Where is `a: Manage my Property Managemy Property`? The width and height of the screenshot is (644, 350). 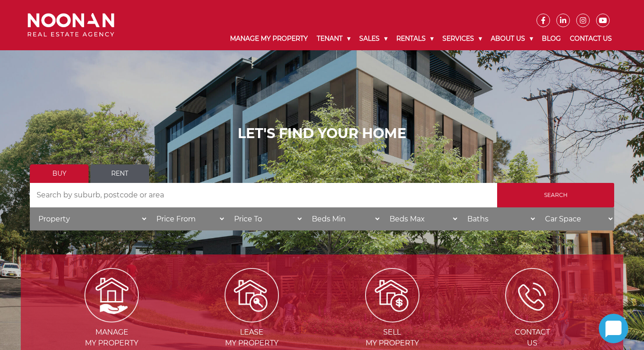 a: Manage my Property Managemy Property is located at coordinates (111, 319).